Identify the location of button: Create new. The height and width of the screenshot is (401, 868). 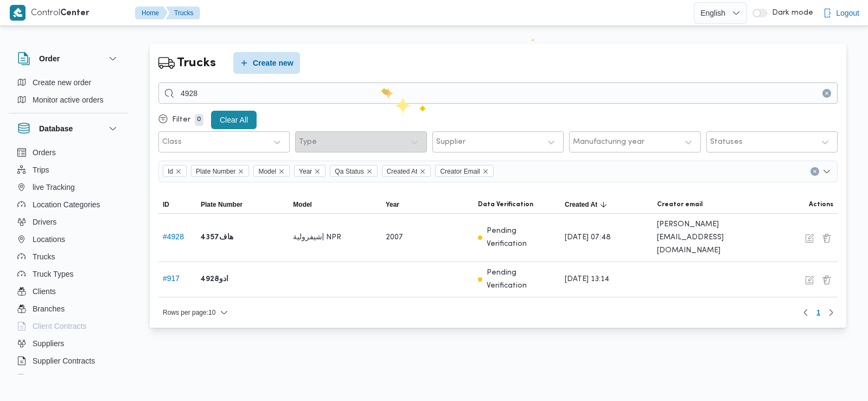
(266, 63).